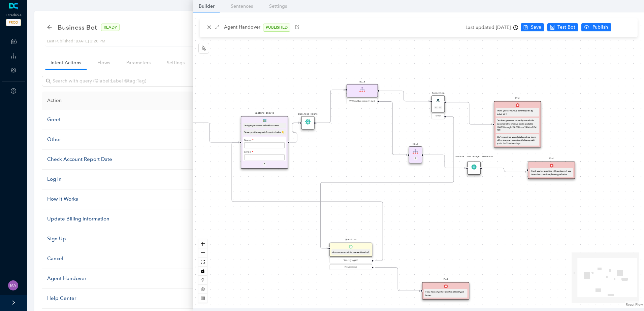 Image resolution: width=644 pixels, height=311 pixels. Describe the element at coordinates (308, 114) in the screenshot. I see `pre: Business Hours` at that location.